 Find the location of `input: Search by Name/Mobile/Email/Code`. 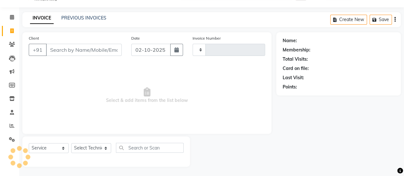

input: Search by Name/Mobile/Email/Code is located at coordinates (84, 50).